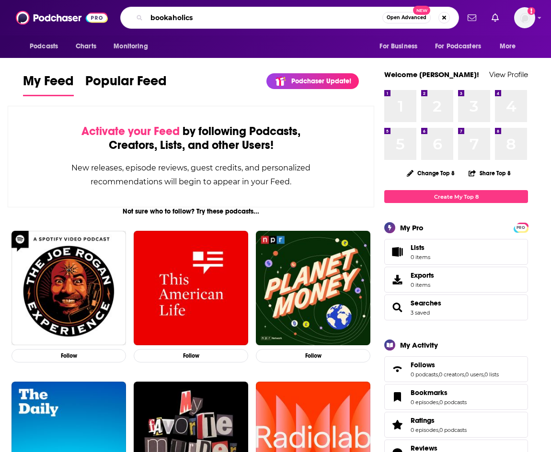  What do you see at coordinates (524, 18) in the screenshot?
I see `img: User Profile` at bounding box center [524, 18].